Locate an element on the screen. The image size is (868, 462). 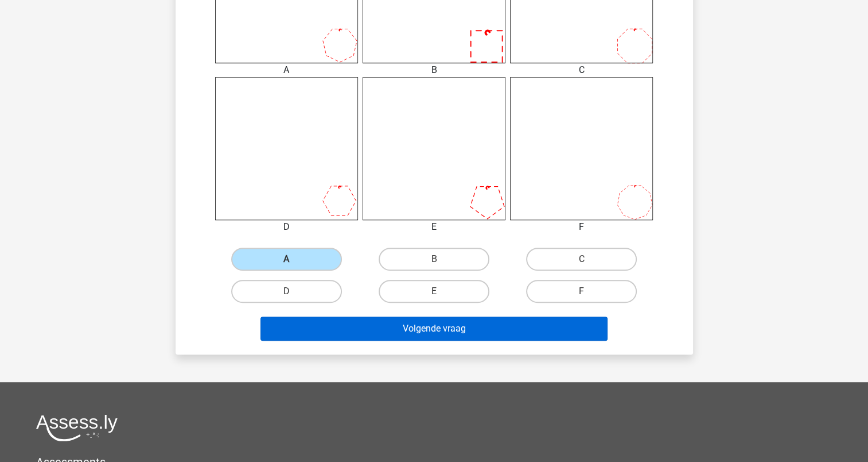
div: E is located at coordinates (434, 227).